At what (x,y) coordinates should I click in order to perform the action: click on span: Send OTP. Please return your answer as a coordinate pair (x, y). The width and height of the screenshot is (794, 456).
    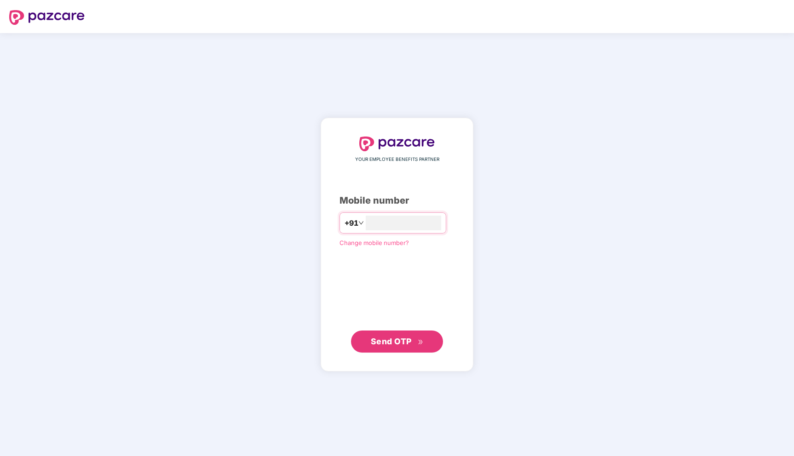
    Looking at the image, I should click on (391, 341).